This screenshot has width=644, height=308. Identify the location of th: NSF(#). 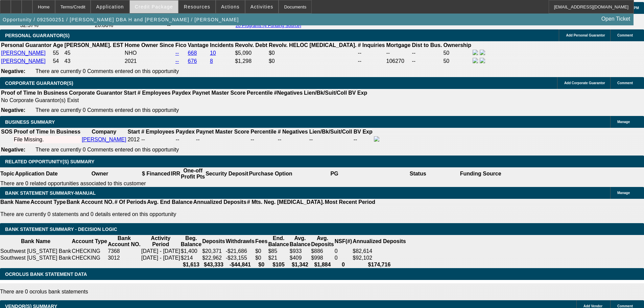
(344, 241).